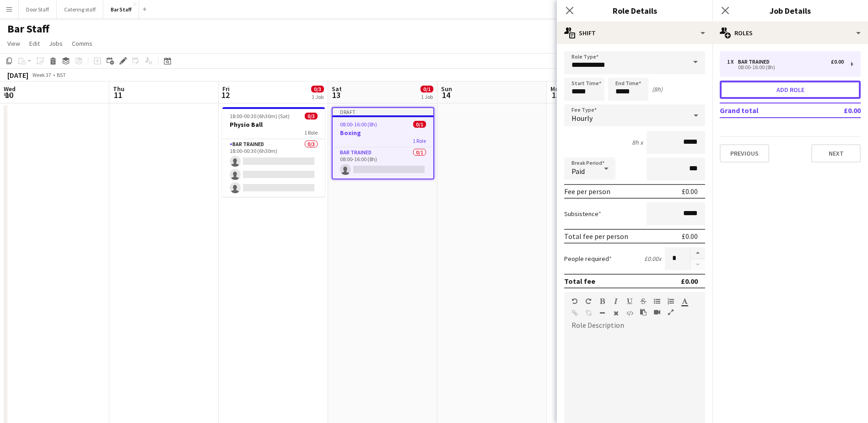 The image size is (868, 423). I want to click on button: Add role, so click(790, 90).